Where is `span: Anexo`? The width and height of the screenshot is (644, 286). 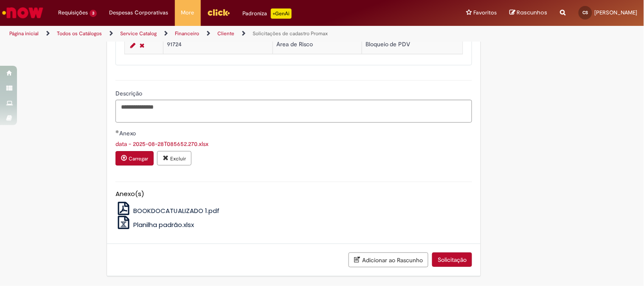
span: Anexo is located at coordinates (128, 133).